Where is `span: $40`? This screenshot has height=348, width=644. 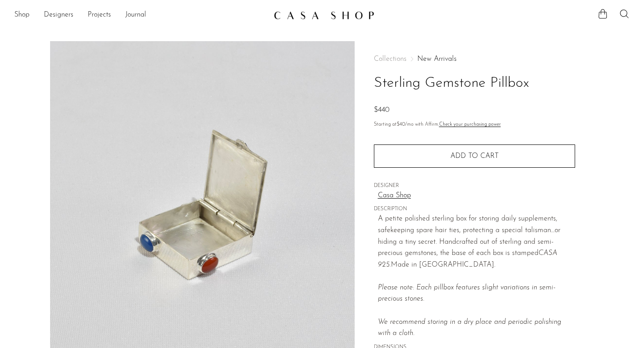 span: $40 is located at coordinates (401, 124).